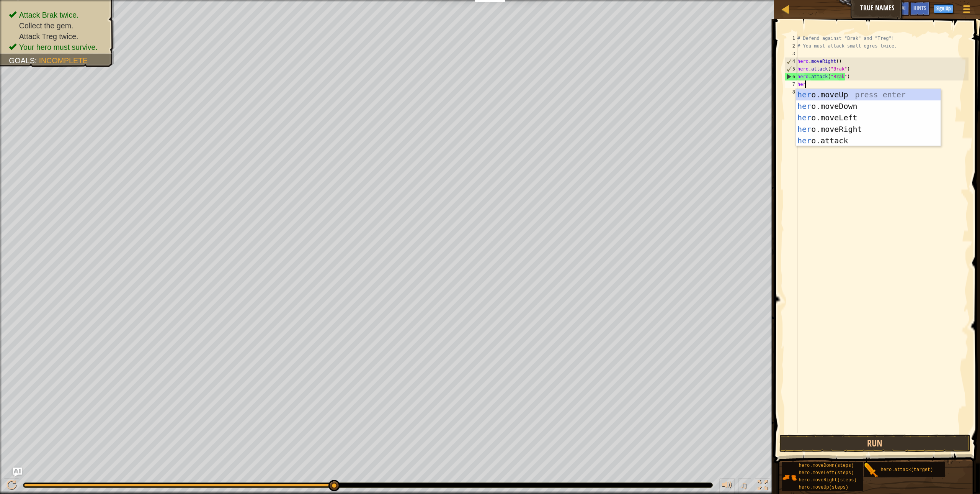  I want to click on button: Sign Up, so click(943, 9).